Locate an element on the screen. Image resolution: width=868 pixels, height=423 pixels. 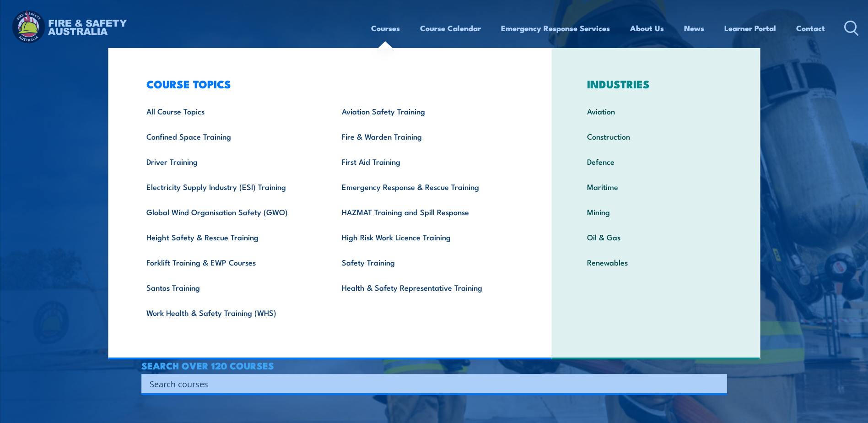
a: Height Safety & Rescue Training is located at coordinates (230, 236).